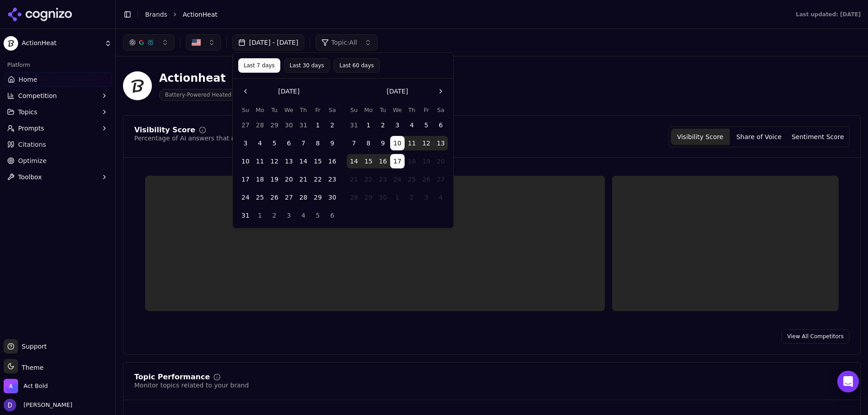  What do you see at coordinates (441, 91) in the screenshot?
I see `button: Go to the Next Month` at bounding box center [441, 91].